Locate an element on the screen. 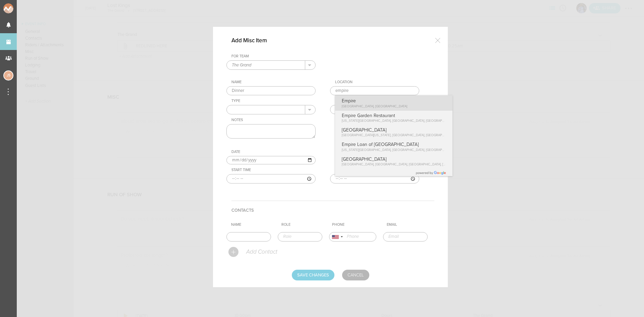 Image resolution: width=644 pixels, height=317 pixels. div: Start Time is located at coordinates (274, 171).